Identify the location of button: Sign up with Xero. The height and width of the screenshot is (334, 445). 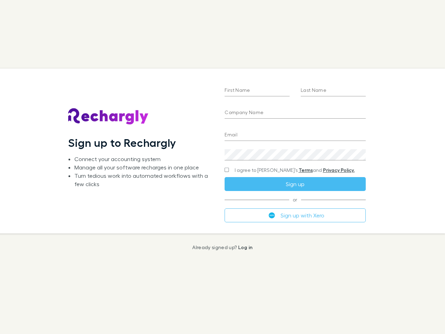
(295, 215).